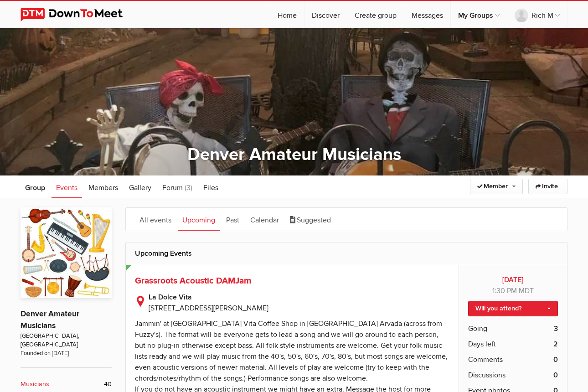 This screenshot has height=392, width=588. Describe the element at coordinates (485, 360) in the screenshot. I see `span: Comments` at that location.